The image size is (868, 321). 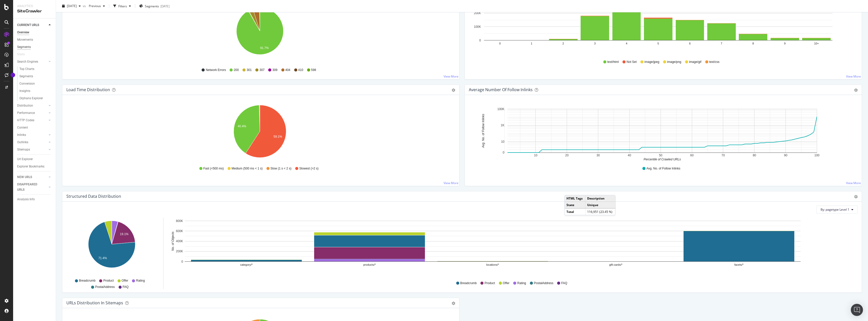 What do you see at coordinates (32, 187) in the screenshot?
I see `a: DISAPPEARED URLS` at bounding box center [32, 187].